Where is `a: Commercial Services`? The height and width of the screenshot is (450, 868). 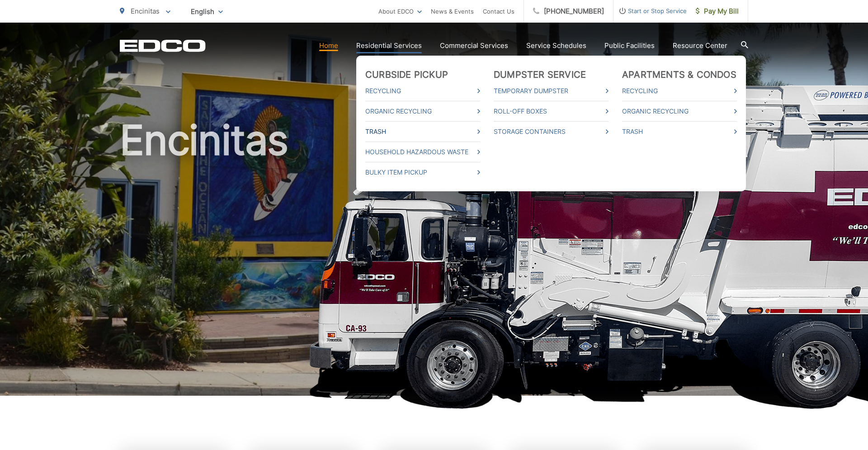 a: Commercial Services is located at coordinates (474, 46).